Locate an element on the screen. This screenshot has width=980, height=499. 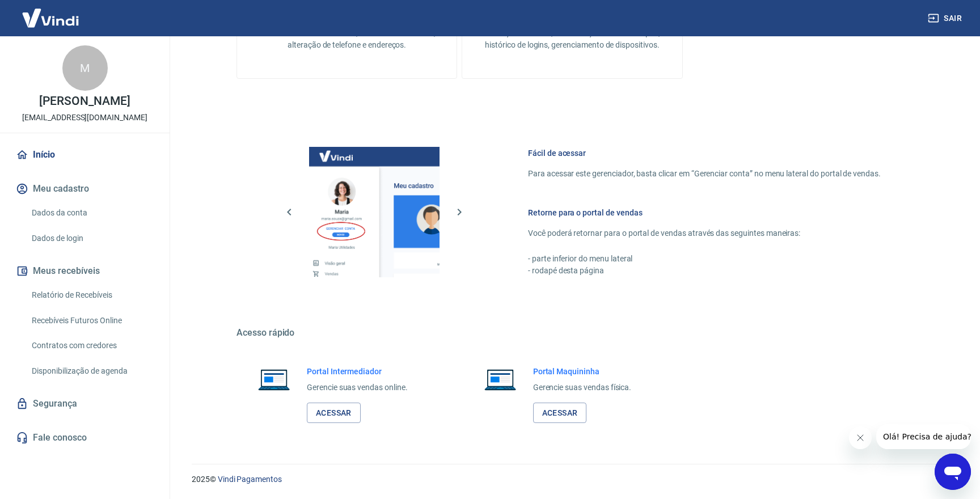
p: - rodapé desta página is located at coordinates (705, 271).